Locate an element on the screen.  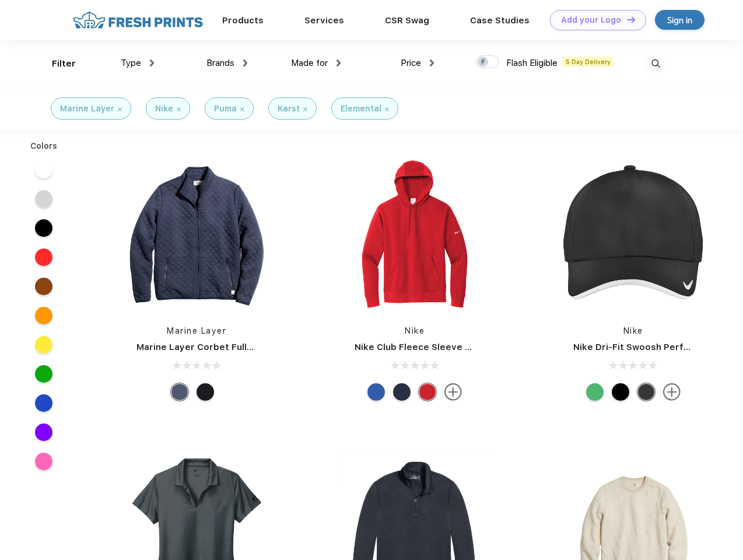
img: desktop_search.svg is located at coordinates (655, 64).